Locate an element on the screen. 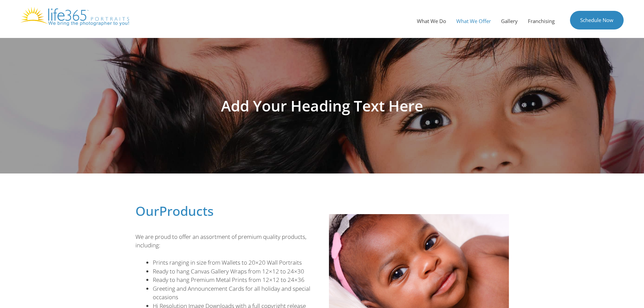  span: Products is located at coordinates (186, 211).